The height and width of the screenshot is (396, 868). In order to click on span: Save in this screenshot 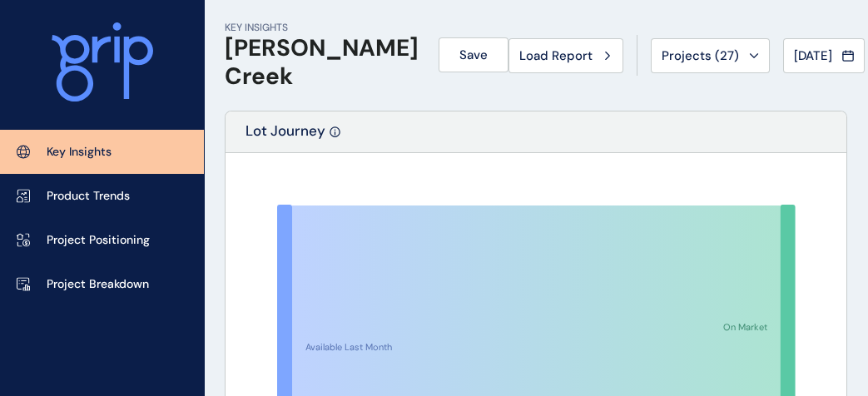, I will do `click(474, 55)`.